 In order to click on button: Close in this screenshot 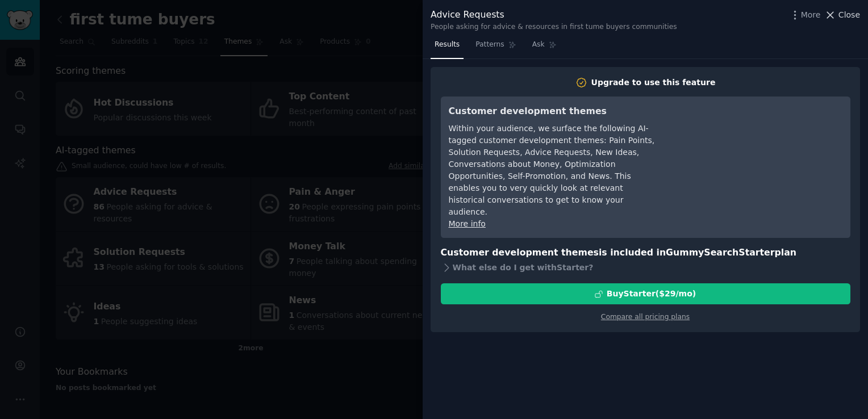, I will do `click(842, 15)`.